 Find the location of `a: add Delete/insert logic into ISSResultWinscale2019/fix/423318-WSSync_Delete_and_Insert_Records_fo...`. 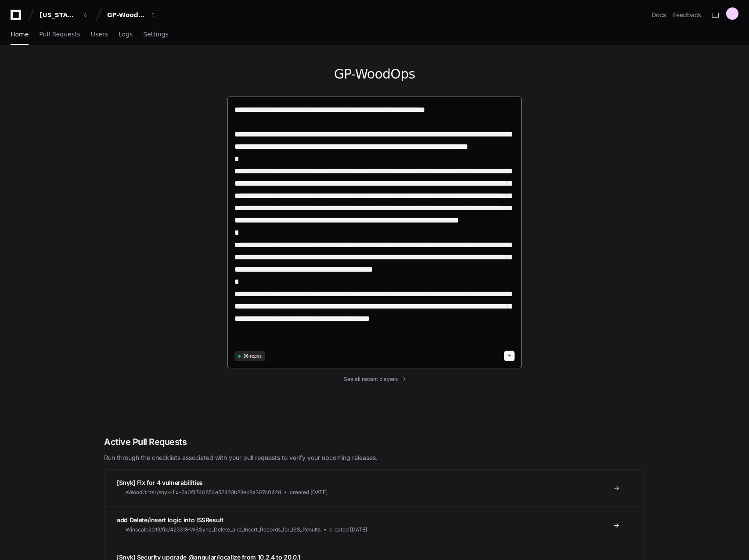

a: add Delete/insert logic into ISSResultWinscale2019/fix/423318-WSSync_Delete_and_Insert_Records_fo... is located at coordinates (375, 525).